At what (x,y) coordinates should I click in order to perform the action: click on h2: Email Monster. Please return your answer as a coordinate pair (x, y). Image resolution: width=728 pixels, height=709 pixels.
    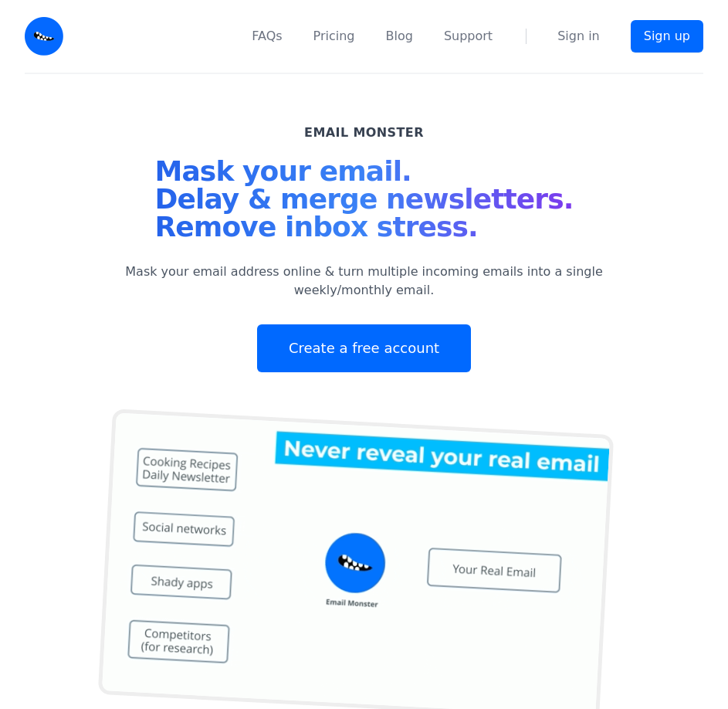
    Looking at the image, I should click on (364, 133).